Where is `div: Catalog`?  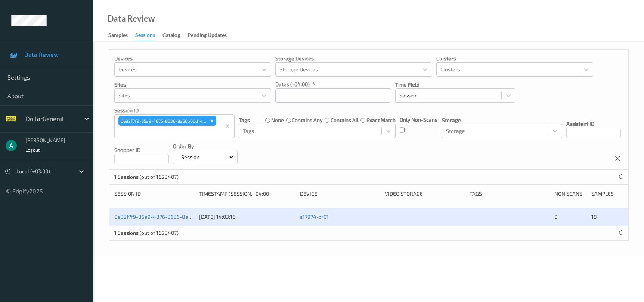 div: Catalog is located at coordinates (171, 36).